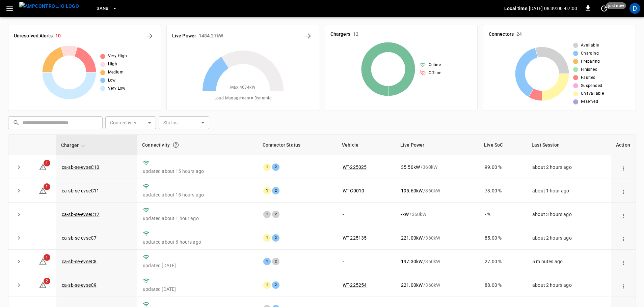 The height and width of the screenshot is (307, 644). What do you see at coordinates (366, 145) in the screenshot?
I see `th: Vehicle` at bounding box center [366, 145].